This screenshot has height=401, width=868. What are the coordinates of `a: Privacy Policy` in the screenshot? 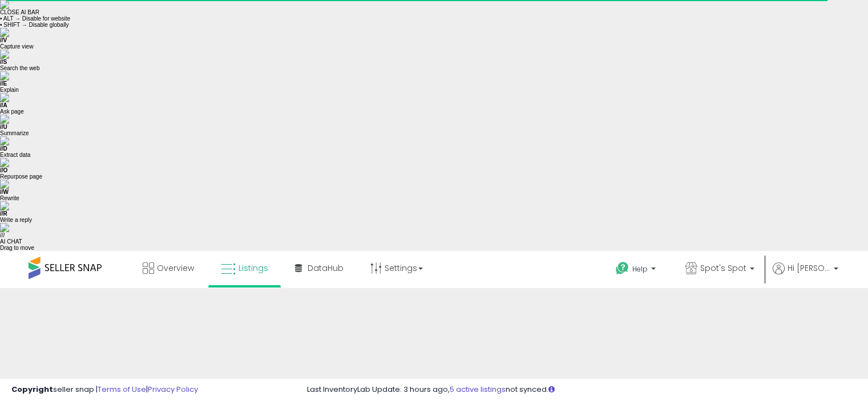 It's located at (173, 389).